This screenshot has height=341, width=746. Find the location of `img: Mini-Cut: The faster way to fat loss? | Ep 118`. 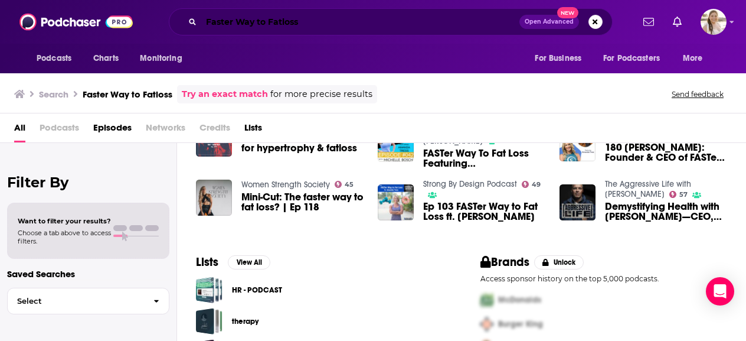

img: Mini-Cut: The faster way to fat loss? | Ep 118 is located at coordinates (214, 197).